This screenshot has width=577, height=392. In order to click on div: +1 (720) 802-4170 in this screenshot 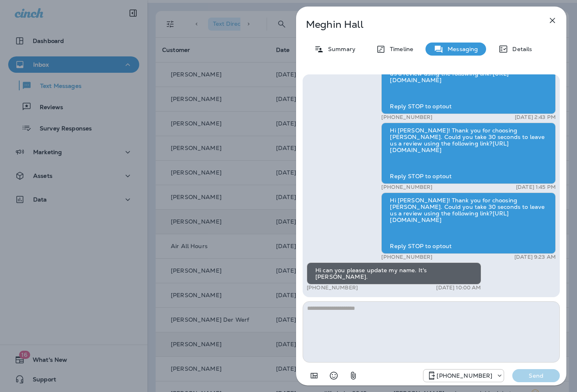, I will do `click(463, 376)`.